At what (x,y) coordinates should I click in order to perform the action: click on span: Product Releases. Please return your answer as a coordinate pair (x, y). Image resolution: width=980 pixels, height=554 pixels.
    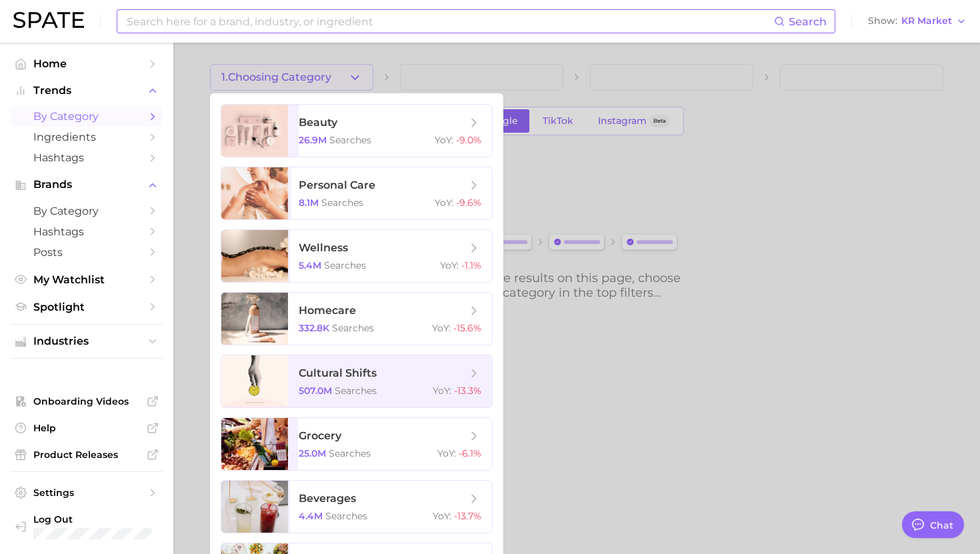
    Looking at the image, I should click on (86, 455).